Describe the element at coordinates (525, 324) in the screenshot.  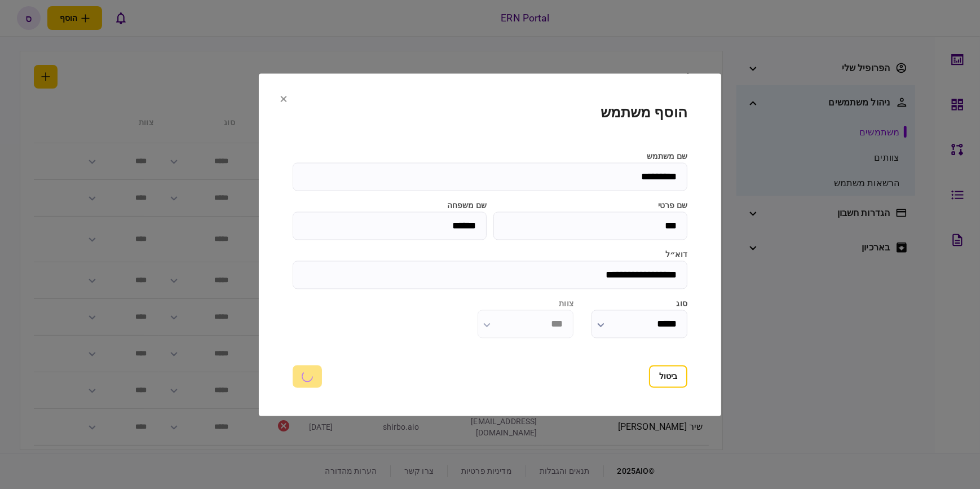
I see `input: צוות` at that location.